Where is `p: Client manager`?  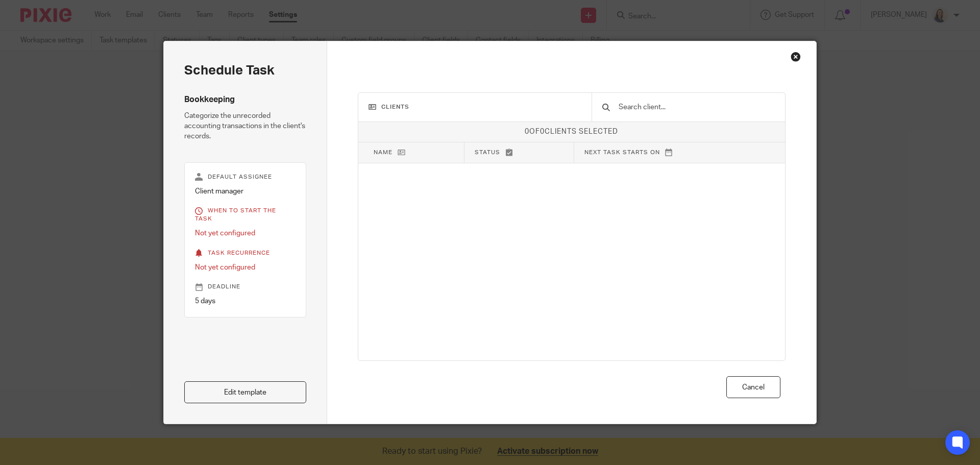 p: Client manager is located at coordinates (245, 192).